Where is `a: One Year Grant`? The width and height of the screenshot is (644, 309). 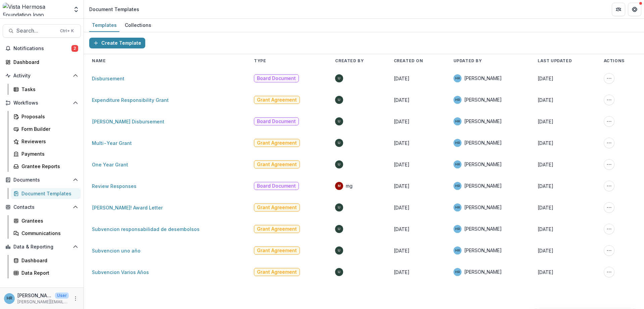
a: One Year Grant is located at coordinates (110, 165).